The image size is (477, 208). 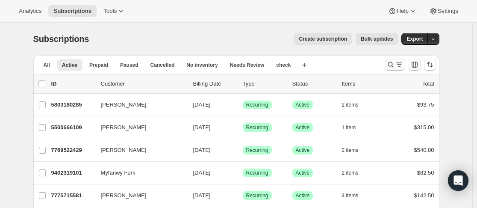 What do you see at coordinates (47, 65) in the screenshot?
I see `span: All` at bounding box center [47, 65].